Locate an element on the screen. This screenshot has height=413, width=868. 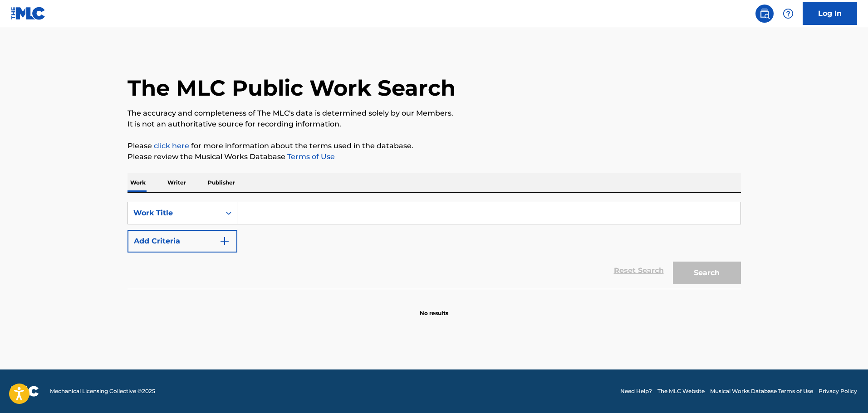
p: No results is located at coordinates (434, 308).